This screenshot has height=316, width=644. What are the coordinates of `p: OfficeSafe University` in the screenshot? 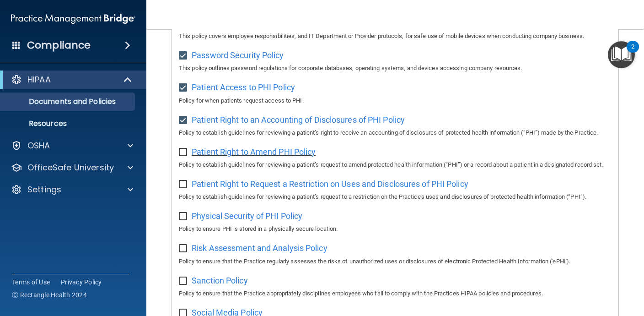 It's located at (70, 167).